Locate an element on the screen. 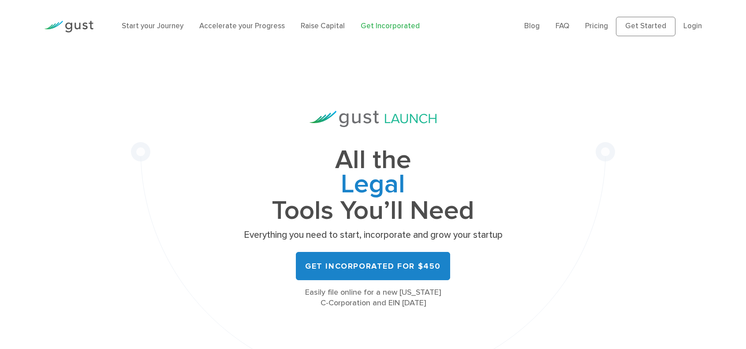  a: FAQ is located at coordinates (562, 26).